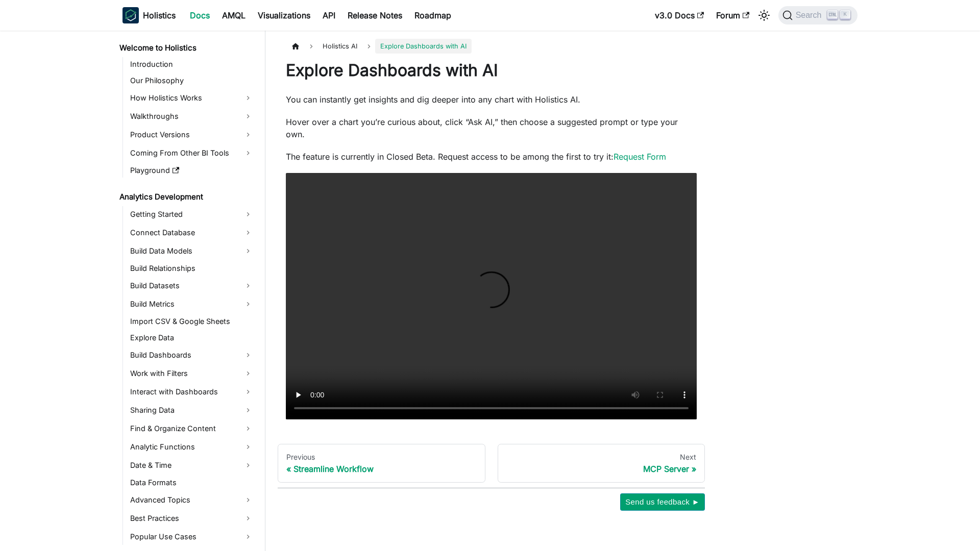 The image size is (980, 551). What do you see at coordinates (639, 157) in the screenshot?
I see `a: Request Form` at bounding box center [639, 157].